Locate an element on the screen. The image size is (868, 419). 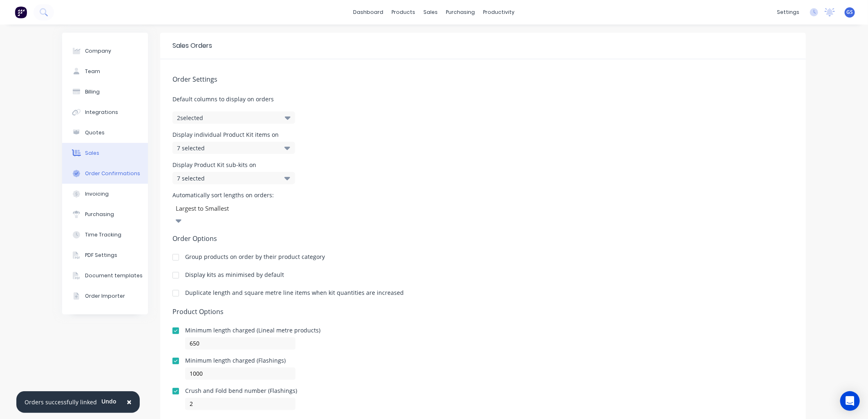
div: Duplicate length and square metre line items when kit quantities are increased is located at coordinates (294, 293).